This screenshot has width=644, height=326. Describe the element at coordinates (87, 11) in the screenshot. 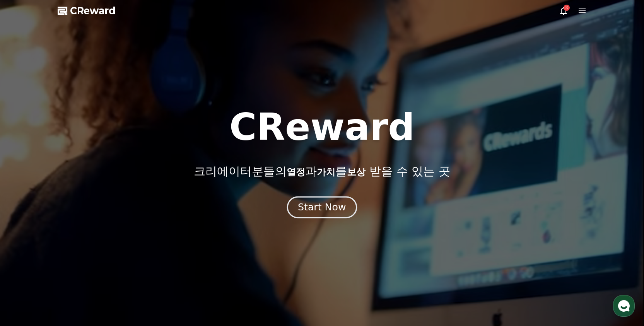

I see `a: CReward` at that location.